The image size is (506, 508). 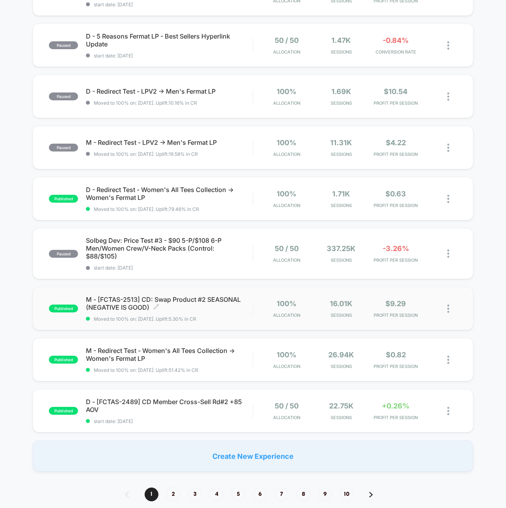 What do you see at coordinates (395, 249) in the screenshot?
I see `span: -3.26%` at bounding box center [395, 249].